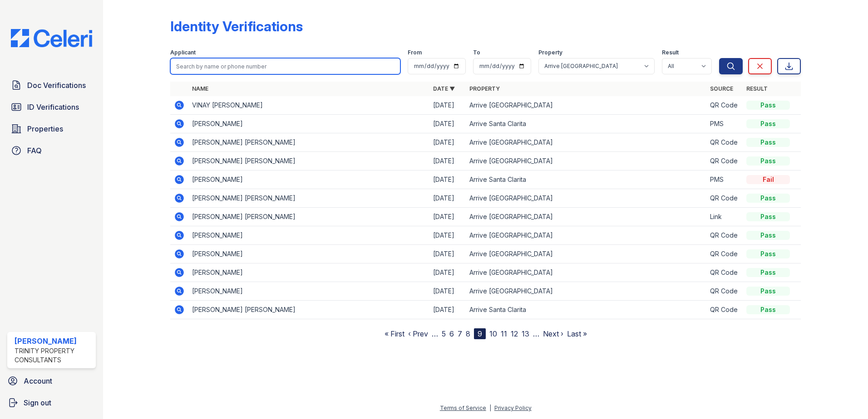 This screenshot has height=419, width=868. Describe the element at coordinates (504, 334) in the screenshot. I see `a: 11` at that location.